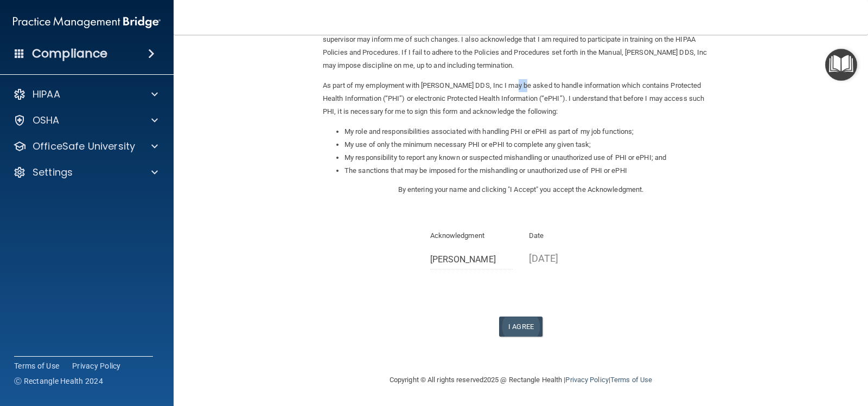 This screenshot has width=868, height=406. I want to click on li: My responsibility to report any known or suspected mishandling or unauthorized use of PHI or ePHI..., so click(532, 158).